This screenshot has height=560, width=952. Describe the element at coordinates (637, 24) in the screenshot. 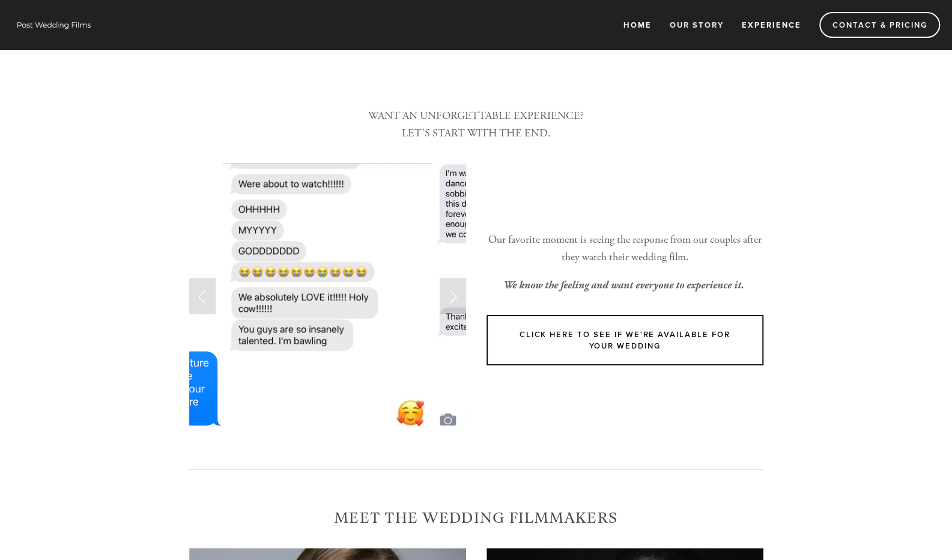

I see `a: Home` at that location.